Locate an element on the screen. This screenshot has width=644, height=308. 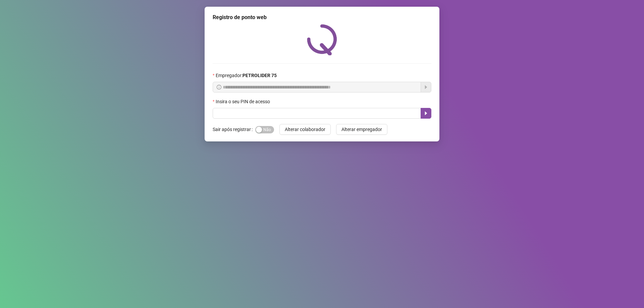
button: Alterar colaborador is located at coordinates (305, 129).